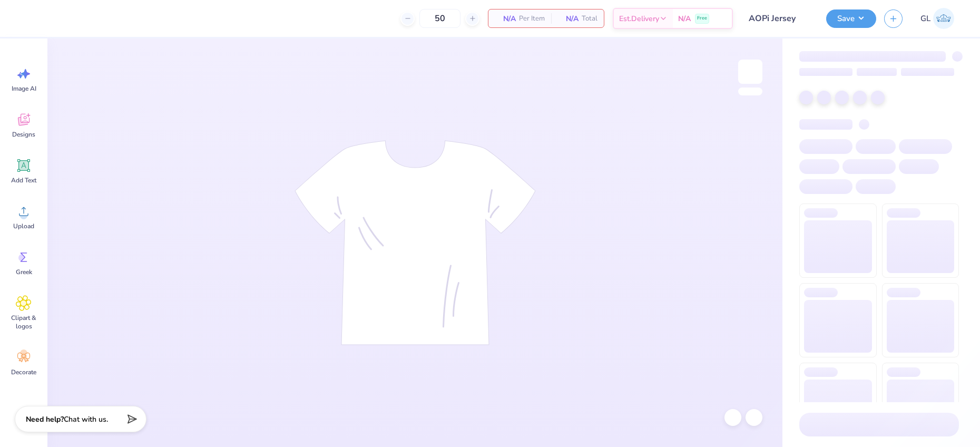 The height and width of the screenshot is (447, 980). Describe the element at coordinates (23, 180) in the screenshot. I see `span: Add Text` at that location.